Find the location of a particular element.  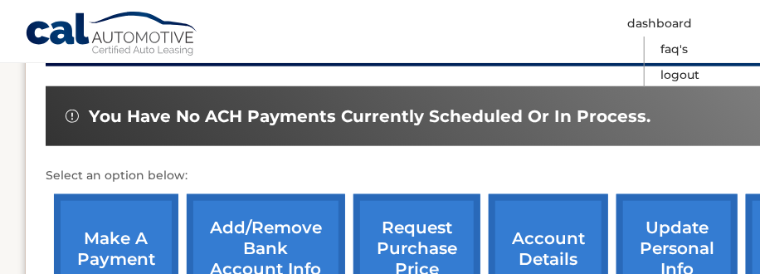

span: You have no ACH payments currently scheduled or in process. is located at coordinates (369, 116).